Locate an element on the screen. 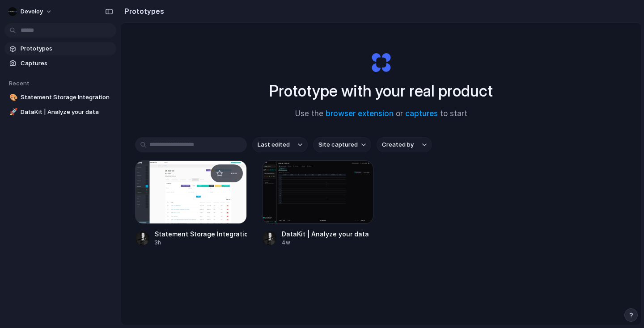 This screenshot has height=328, width=644. h1: Prototype with your real product is located at coordinates (381, 91).